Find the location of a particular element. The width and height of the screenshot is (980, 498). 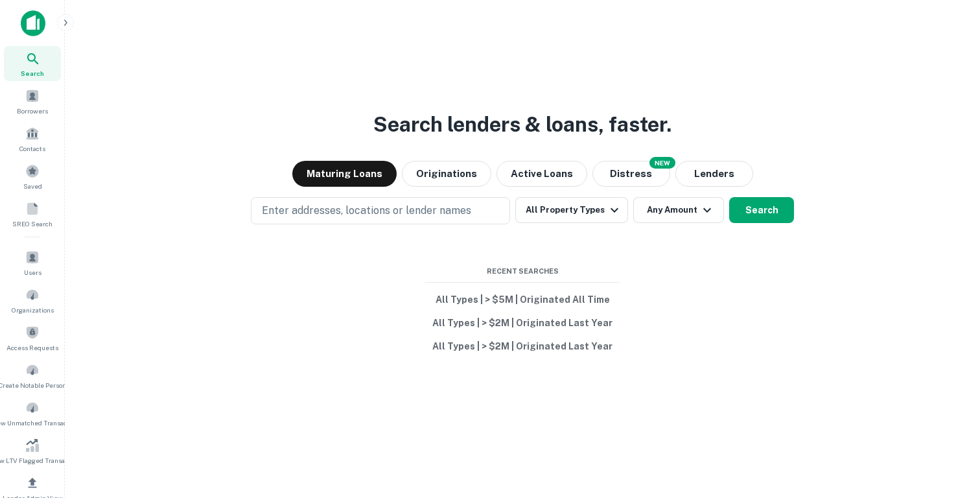

div: Organizations is located at coordinates (33, 300).